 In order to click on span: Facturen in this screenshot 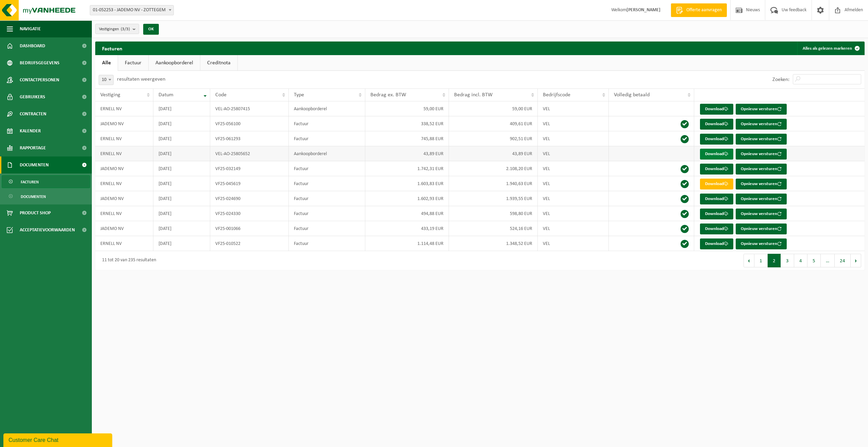, I will do `click(30, 182)`.